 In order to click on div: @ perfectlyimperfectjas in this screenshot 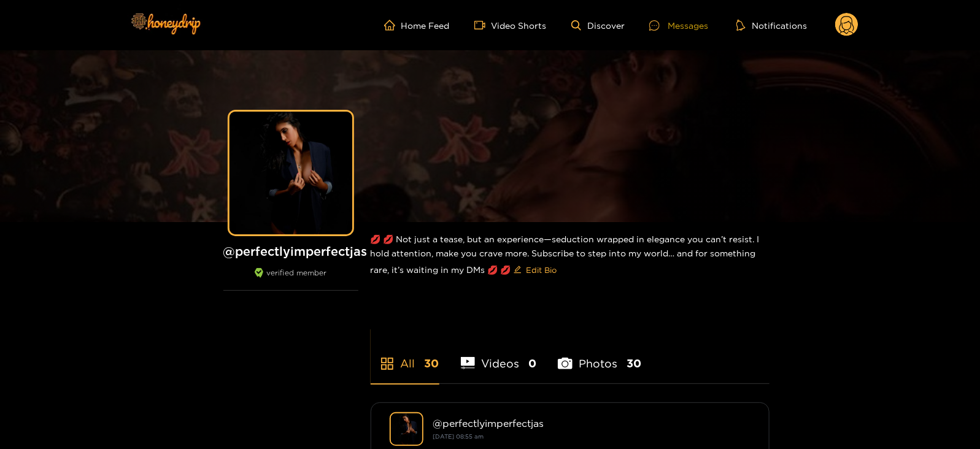, I will do `click(592, 423)`.